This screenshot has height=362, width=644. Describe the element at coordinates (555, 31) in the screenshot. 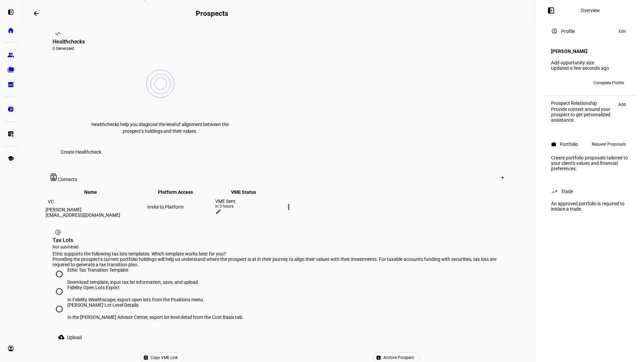

I see `mat-icon: account_circle` at that location.